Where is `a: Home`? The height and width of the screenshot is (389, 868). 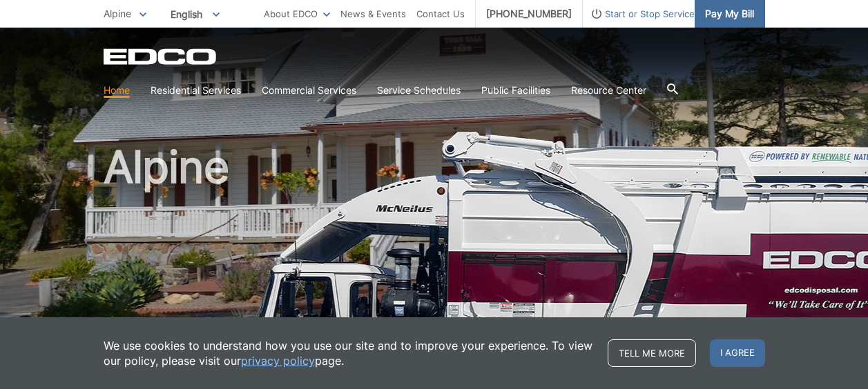 a: Home is located at coordinates (117, 90).